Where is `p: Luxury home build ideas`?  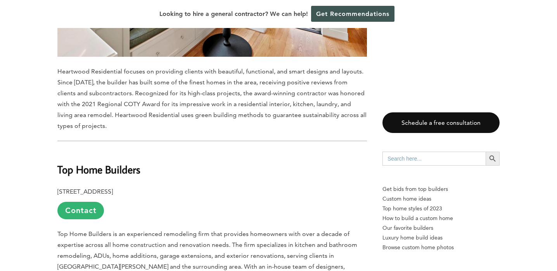
p: Luxury home build ideas is located at coordinates (441, 237).